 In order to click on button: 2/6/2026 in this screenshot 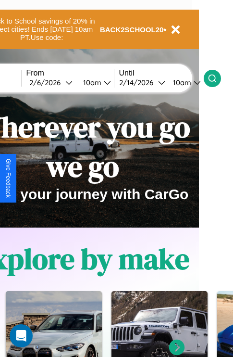, I will do `click(51, 82)`.